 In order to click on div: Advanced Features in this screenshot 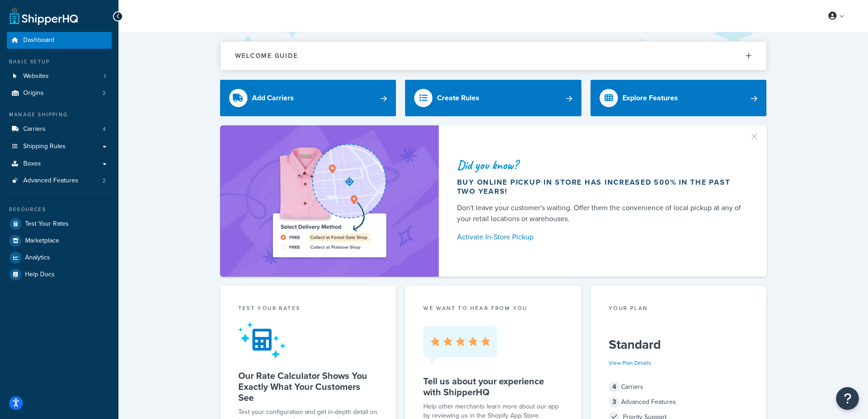, I will do `click(679, 402)`.